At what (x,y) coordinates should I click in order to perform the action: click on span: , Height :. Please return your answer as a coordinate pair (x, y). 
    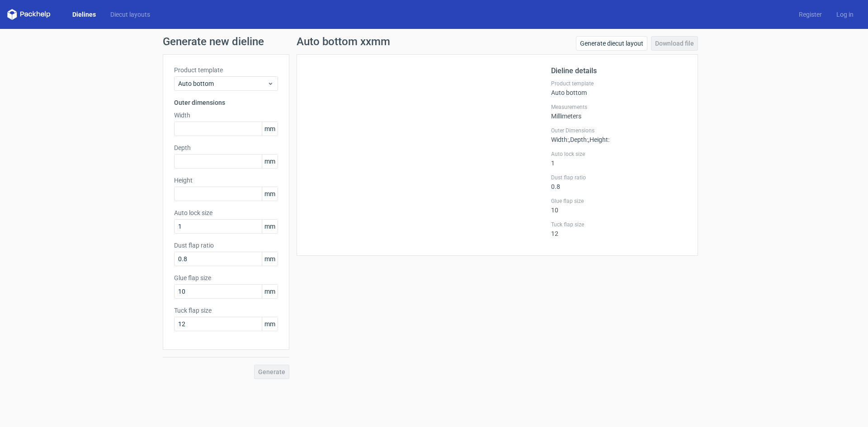
    Looking at the image, I should click on (598, 140).